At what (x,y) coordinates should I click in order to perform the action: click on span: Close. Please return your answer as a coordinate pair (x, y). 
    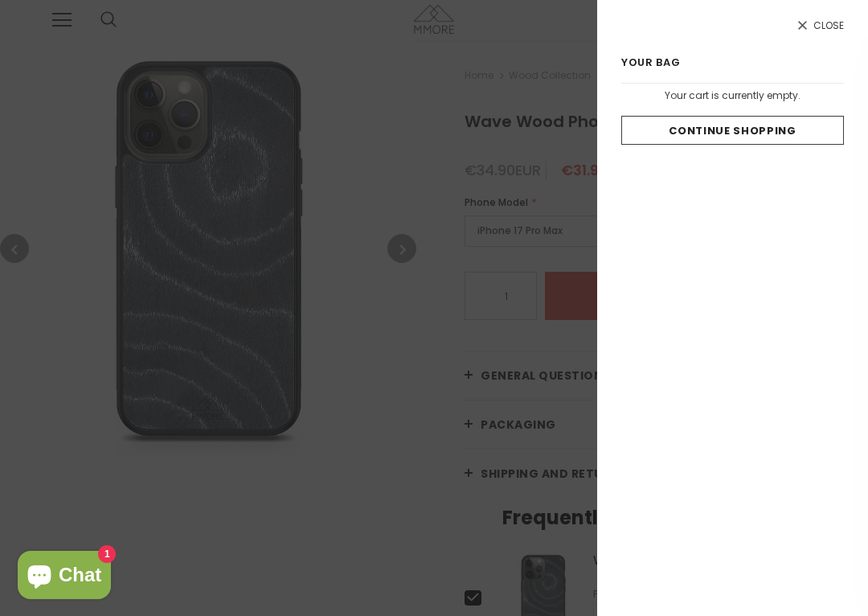
    Looking at the image, I should click on (829, 25).